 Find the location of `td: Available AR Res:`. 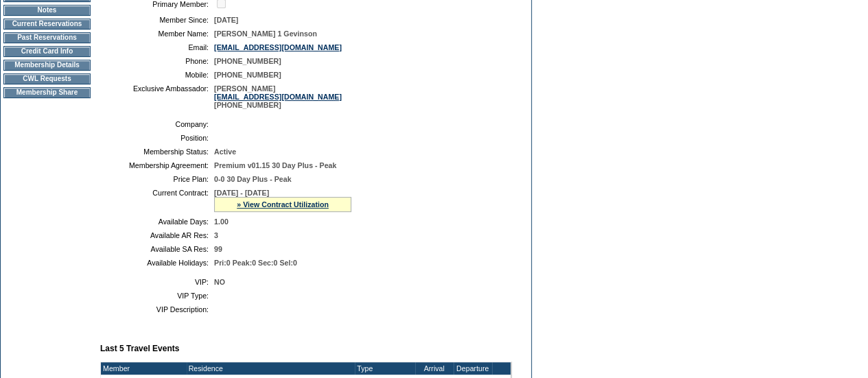

td: Available AR Res: is located at coordinates (158, 235).